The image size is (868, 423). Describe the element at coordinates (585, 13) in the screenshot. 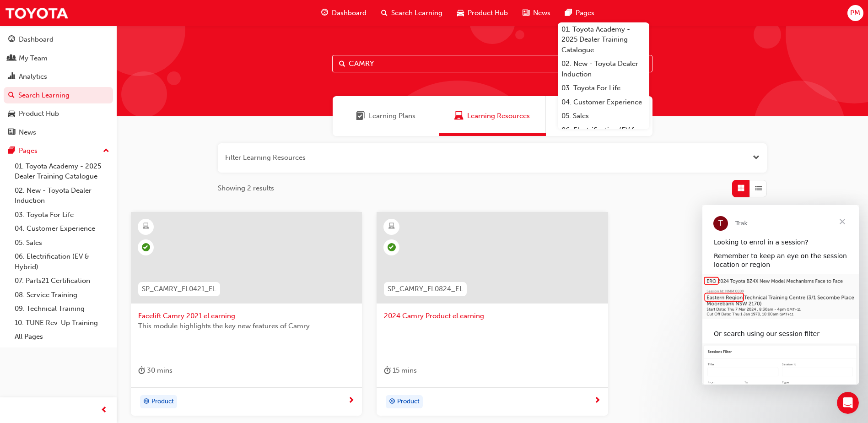

I see `span: Pages` at that location.